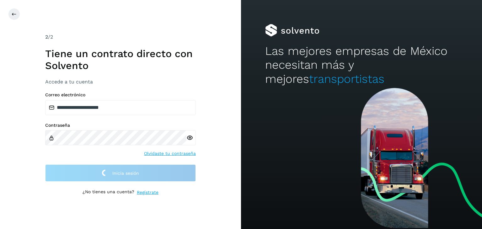 The width and height of the screenshot is (482, 229). Describe the element at coordinates (120, 60) in the screenshot. I see `h1: Tiene un contrato directo con Solvento` at that location.